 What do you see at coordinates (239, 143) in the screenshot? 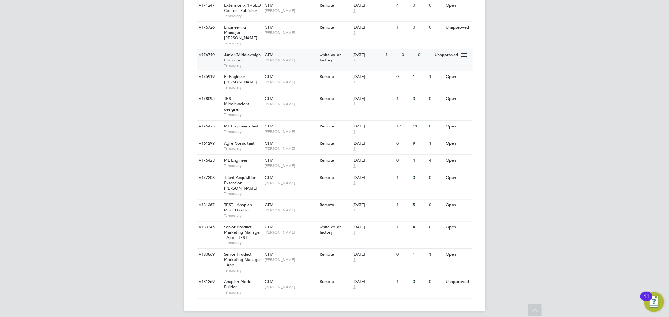
I see `span: Agile Consultant` at bounding box center [239, 143].